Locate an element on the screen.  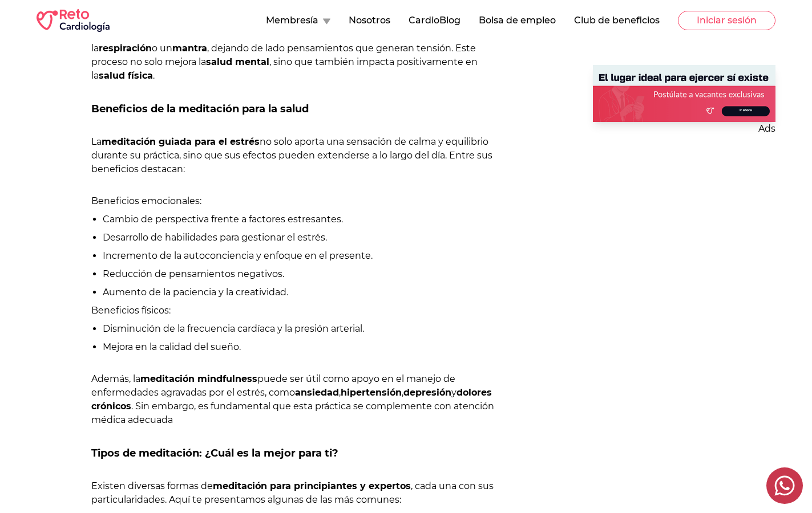
a: CardioBlog is located at coordinates (434, 20).